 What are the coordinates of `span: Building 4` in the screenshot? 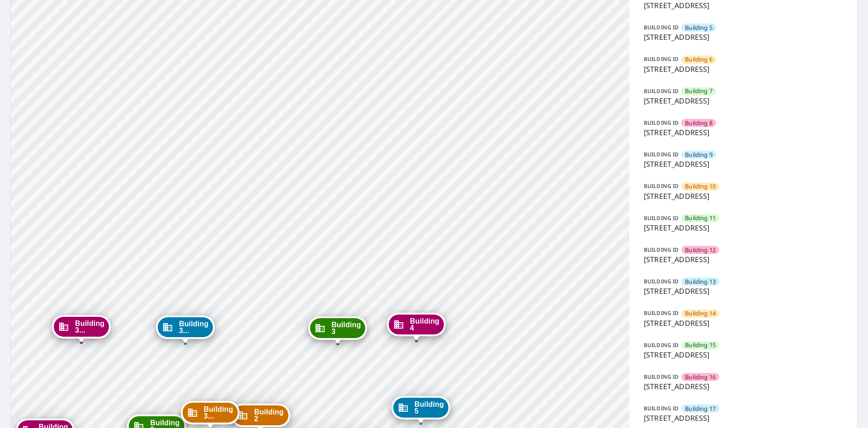 It's located at (424, 324).